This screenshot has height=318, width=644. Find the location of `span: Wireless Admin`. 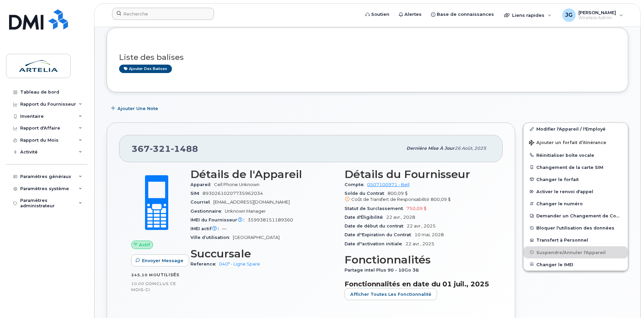

span: Wireless Admin is located at coordinates (597, 17).